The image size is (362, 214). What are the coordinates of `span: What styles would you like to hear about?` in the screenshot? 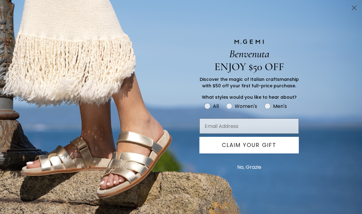 It's located at (249, 97).